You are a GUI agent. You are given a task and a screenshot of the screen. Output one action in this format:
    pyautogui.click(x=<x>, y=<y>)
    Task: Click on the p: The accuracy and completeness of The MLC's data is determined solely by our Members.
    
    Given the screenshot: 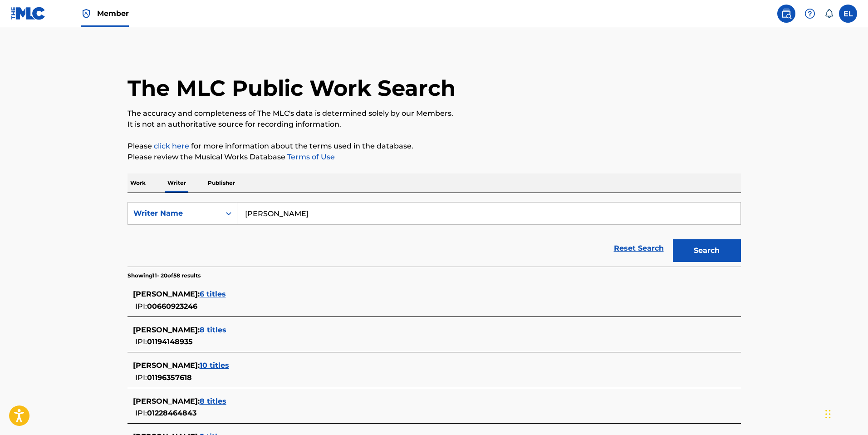 What is the action you would take?
    pyautogui.click(x=434, y=113)
    